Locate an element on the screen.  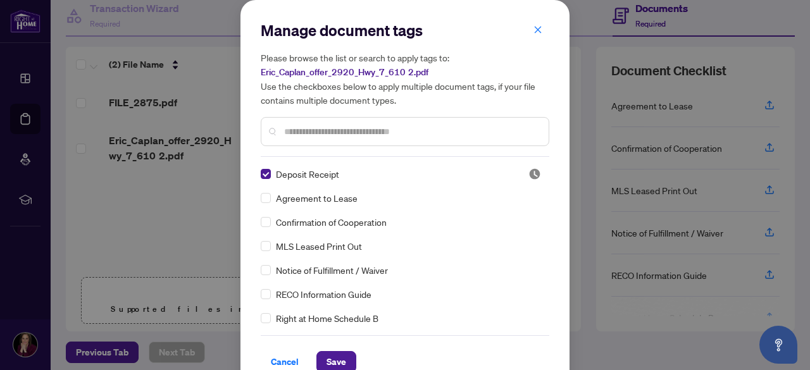
img: status is located at coordinates (534, 174).